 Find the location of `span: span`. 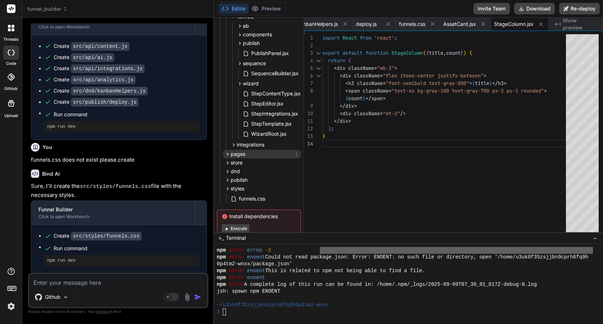

span: span is located at coordinates (377, 98).